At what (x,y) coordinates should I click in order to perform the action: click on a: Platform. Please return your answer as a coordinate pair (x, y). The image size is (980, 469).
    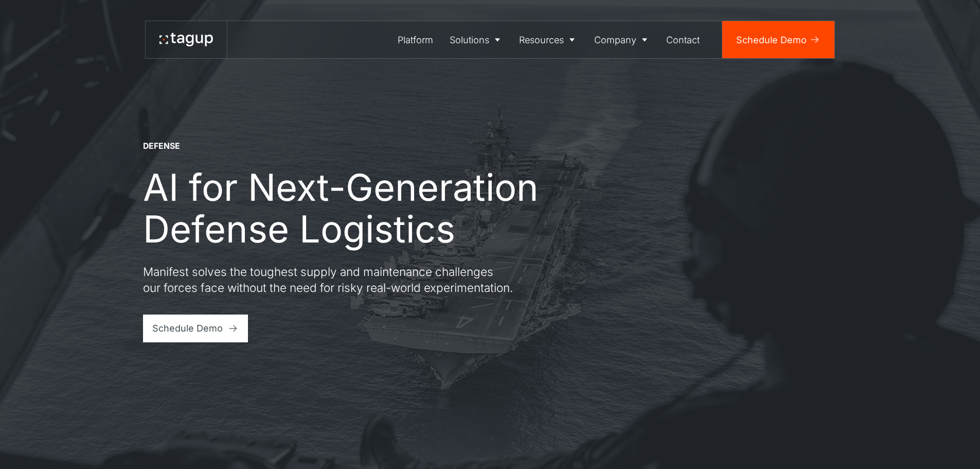
    Looking at the image, I should click on (416, 40).